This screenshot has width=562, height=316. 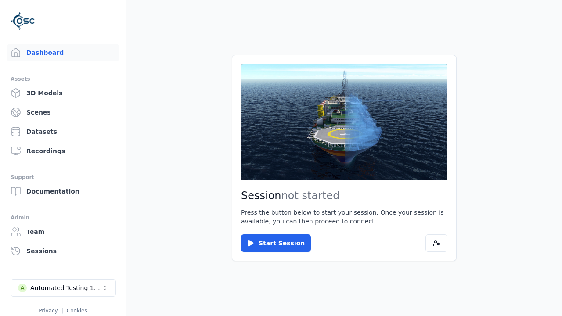 What do you see at coordinates (63, 132) in the screenshot?
I see `a: Datasets` at bounding box center [63, 132].